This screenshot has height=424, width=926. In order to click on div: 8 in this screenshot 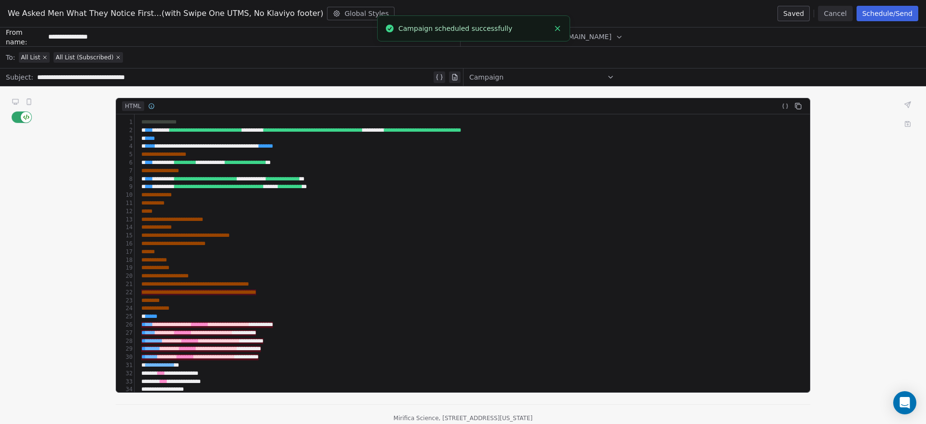, I will do `click(125, 179)`.